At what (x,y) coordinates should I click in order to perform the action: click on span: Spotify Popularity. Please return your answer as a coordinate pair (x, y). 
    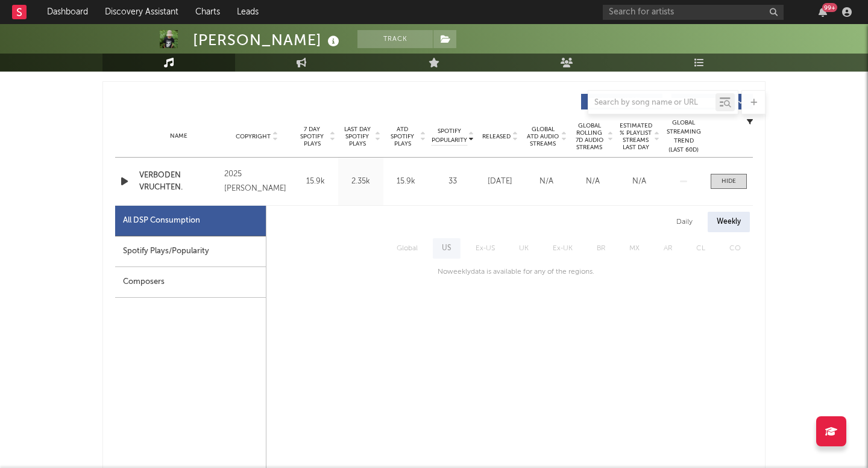
    Looking at the image, I should click on (449, 136).